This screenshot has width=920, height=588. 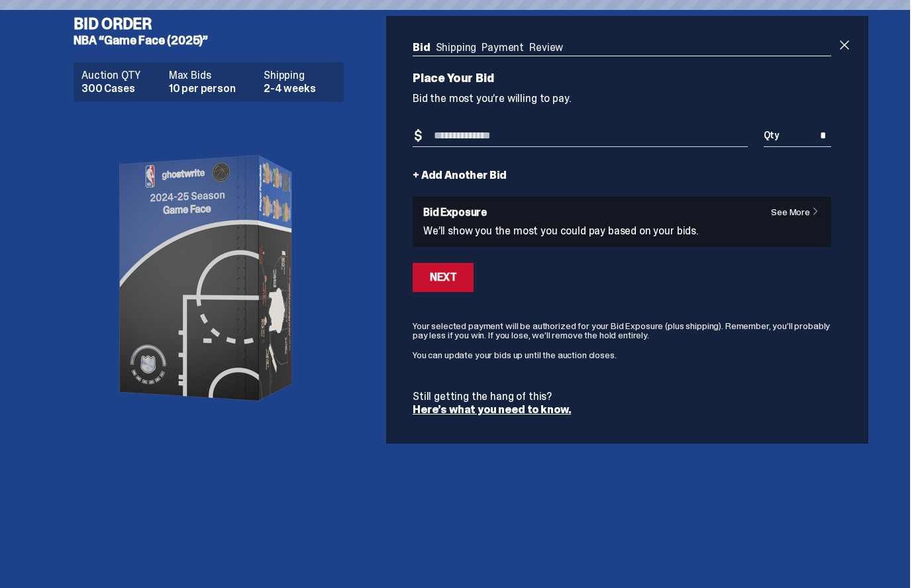 What do you see at coordinates (299, 76) in the screenshot?
I see `dt: Shipping` at bounding box center [299, 76].